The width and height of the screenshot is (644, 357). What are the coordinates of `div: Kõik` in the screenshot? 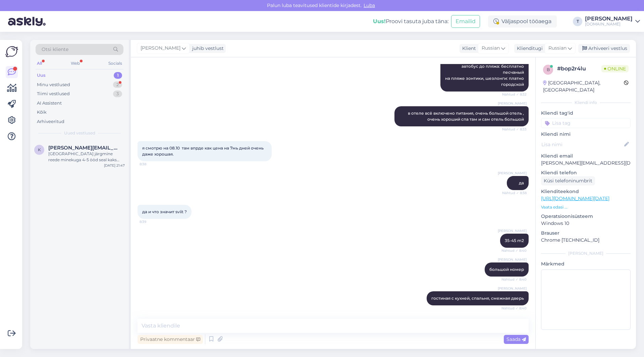 It's located at (42, 112).